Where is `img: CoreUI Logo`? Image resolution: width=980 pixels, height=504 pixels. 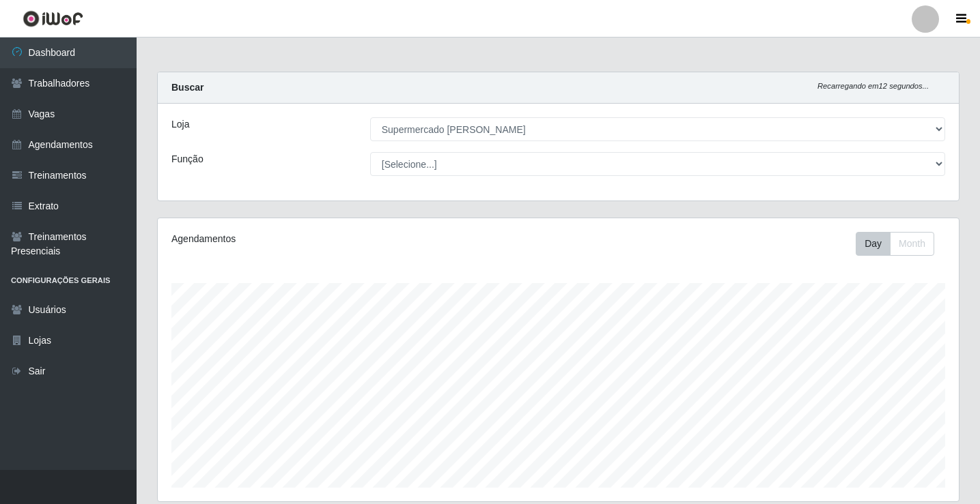 img: CoreUI Logo is located at coordinates (53, 18).